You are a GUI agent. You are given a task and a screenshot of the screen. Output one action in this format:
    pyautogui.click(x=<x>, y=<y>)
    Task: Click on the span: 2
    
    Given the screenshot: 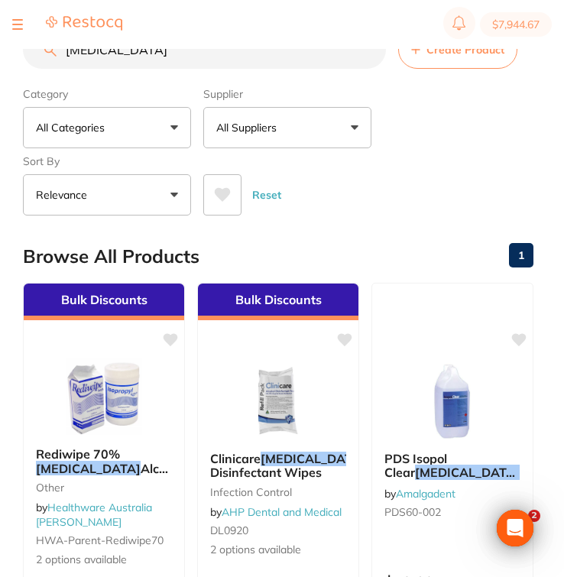 What is the action you would take?
    pyautogui.click(x=535, y=516)
    